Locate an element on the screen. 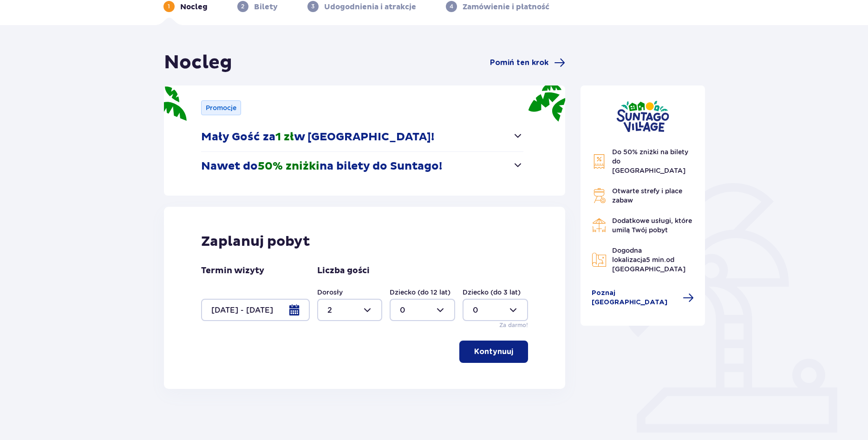 This screenshot has width=868, height=440. img: Suntago Village is located at coordinates (643, 116).